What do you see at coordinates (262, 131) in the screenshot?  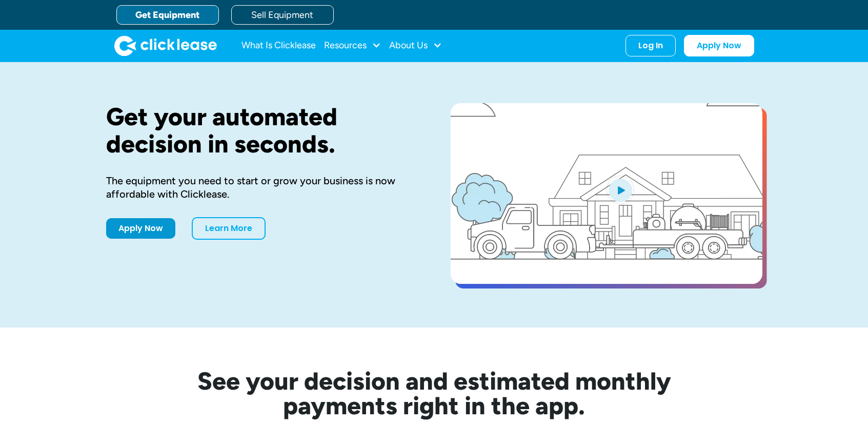 I see `h1: Get your automated decision in seconds.` at bounding box center [262, 131].